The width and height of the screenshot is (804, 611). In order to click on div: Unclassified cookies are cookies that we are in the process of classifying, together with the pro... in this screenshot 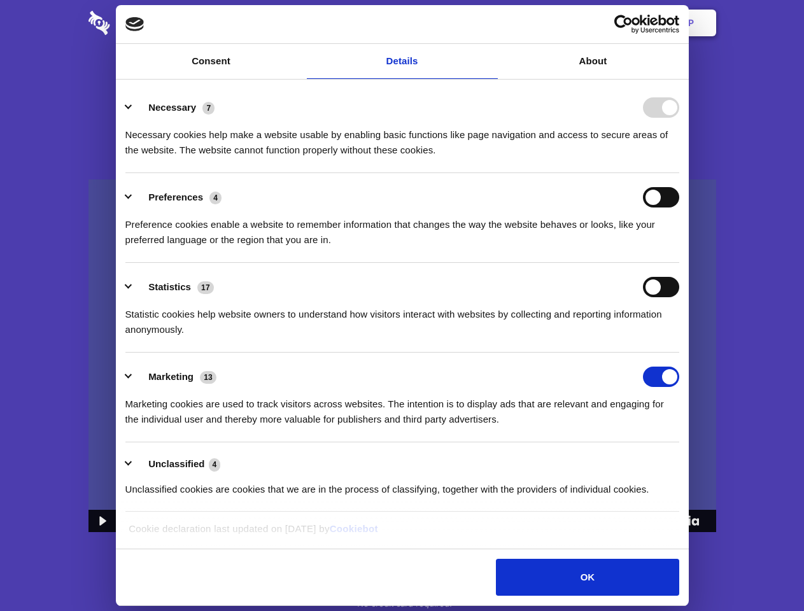, I will do `click(402, 485)`.